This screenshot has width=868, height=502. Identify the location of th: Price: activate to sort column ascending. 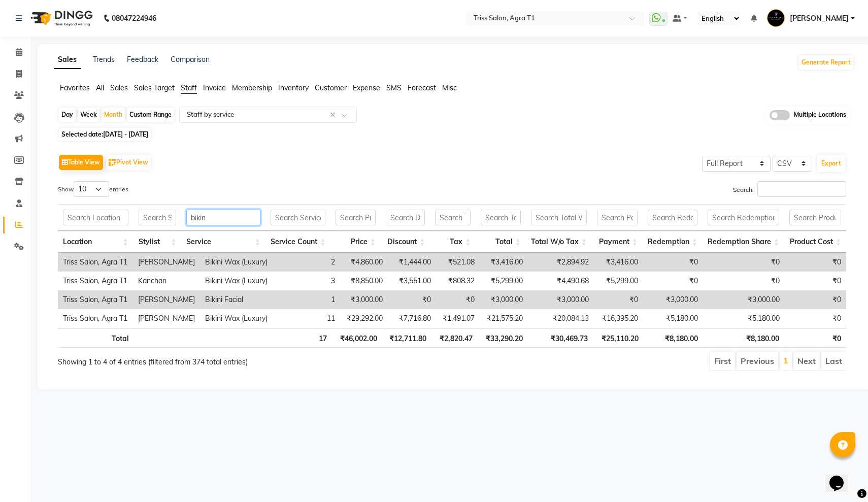
(355, 242).